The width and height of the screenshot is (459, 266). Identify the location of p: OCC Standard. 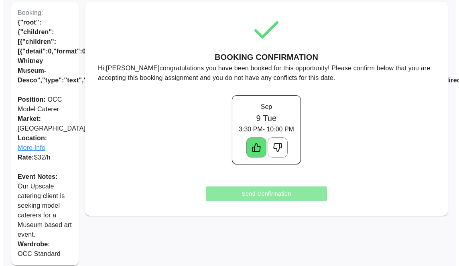
(45, 254).